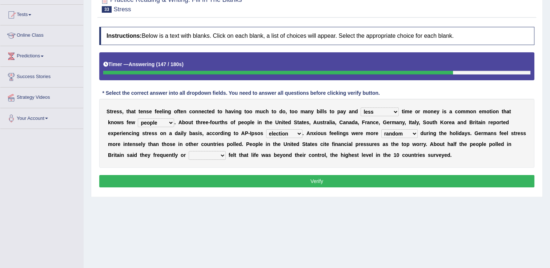  I want to click on div: * Select the correct answer into all dropdown fields. You need to answer all questions before cli..., so click(241, 93).